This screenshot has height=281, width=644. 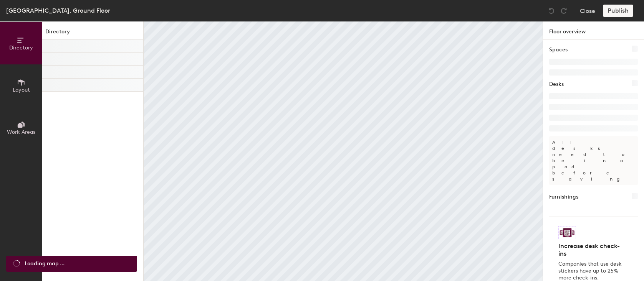 What do you see at coordinates (591, 250) in the screenshot?
I see `h4: Increase desk check-ins` at bounding box center [591, 250].